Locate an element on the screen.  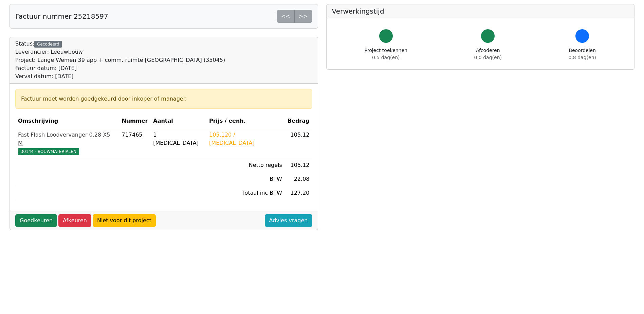
td: 127.20 is located at coordinates (298, 193).